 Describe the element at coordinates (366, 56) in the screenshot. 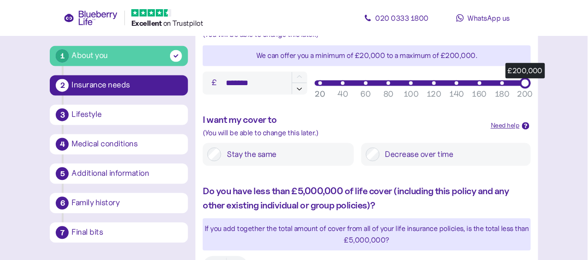

I see `div: We can offer you a minimum of £20,000 to a maximum of £ 200,000 .` at that location.